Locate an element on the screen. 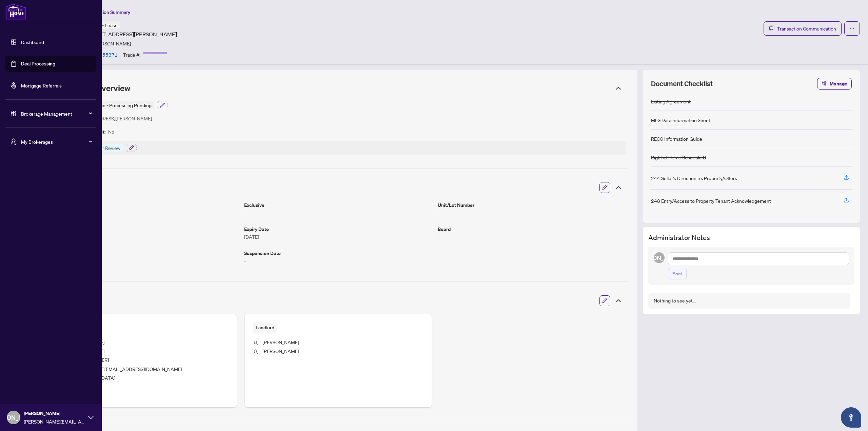 The height and width of the screenshot is (431, 868). article: Cancellation Date is located at coordinates (144, 253).